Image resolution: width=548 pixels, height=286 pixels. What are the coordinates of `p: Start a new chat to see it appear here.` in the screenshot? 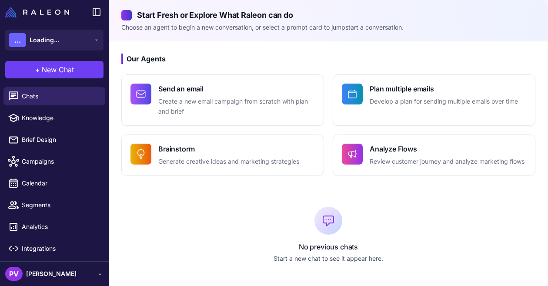 It's located at (328, 258).